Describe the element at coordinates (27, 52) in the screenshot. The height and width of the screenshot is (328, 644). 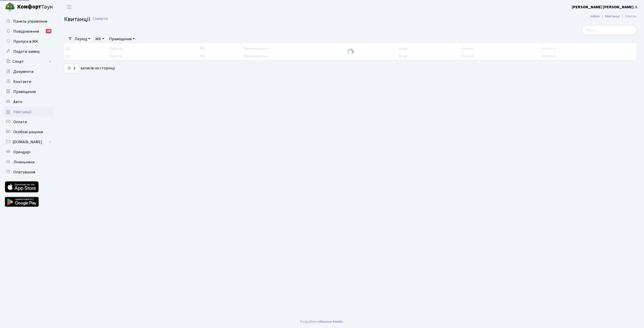
I see `a: Подати заявку` at that location.